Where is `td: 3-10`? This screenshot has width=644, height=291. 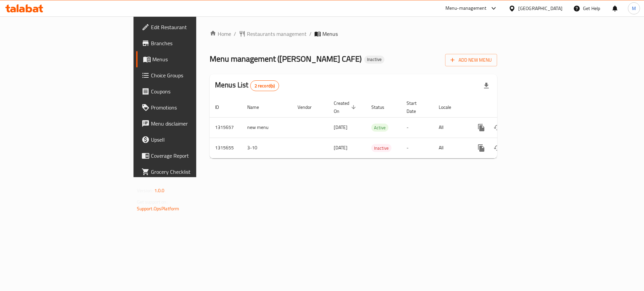 td: 3-10 is located at coordinates (267, 148).